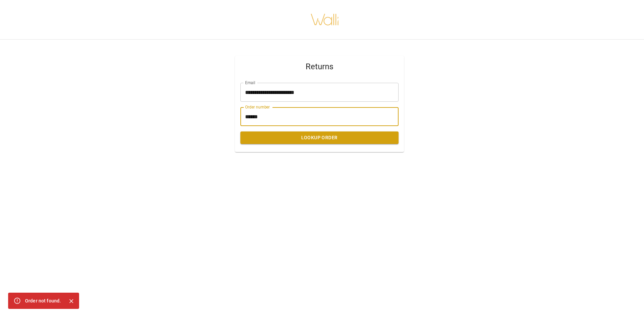 The image size is (644, 317). What do you see at coordinates (319, 137) in the screenshot?
I see `button: Lookup Order` at bounding box center [319, 137].